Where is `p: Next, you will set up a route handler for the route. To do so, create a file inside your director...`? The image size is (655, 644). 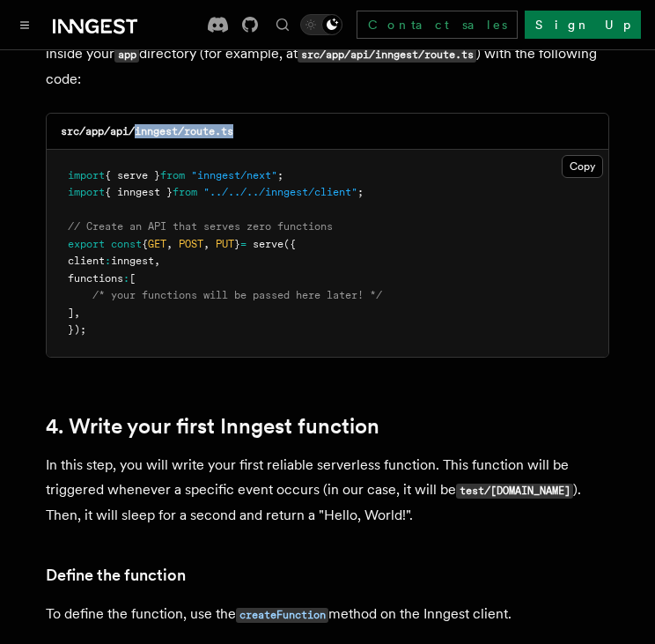 p: Next, you will set up a route handler for the route. To do so, create a file inside your director... is located at coordinates (328, 54).